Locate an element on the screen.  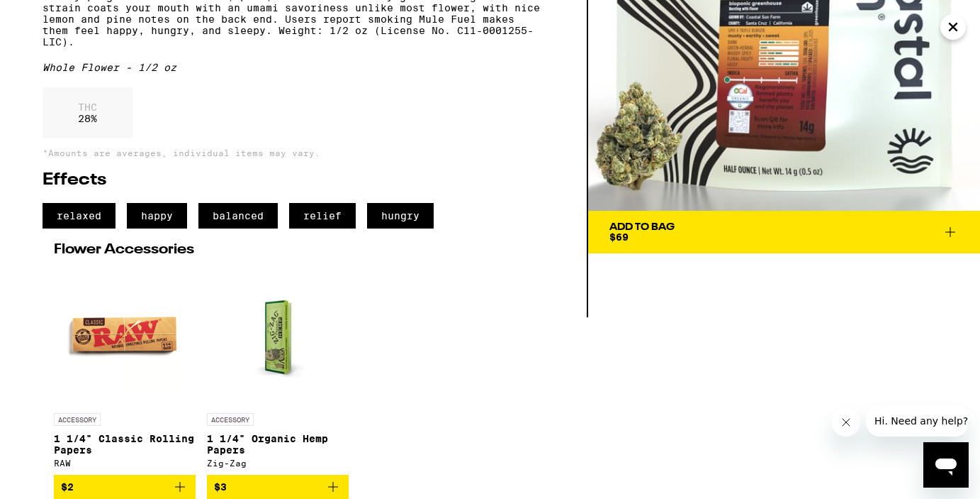
div: Add To Bag is located at coordinates (642, 227).